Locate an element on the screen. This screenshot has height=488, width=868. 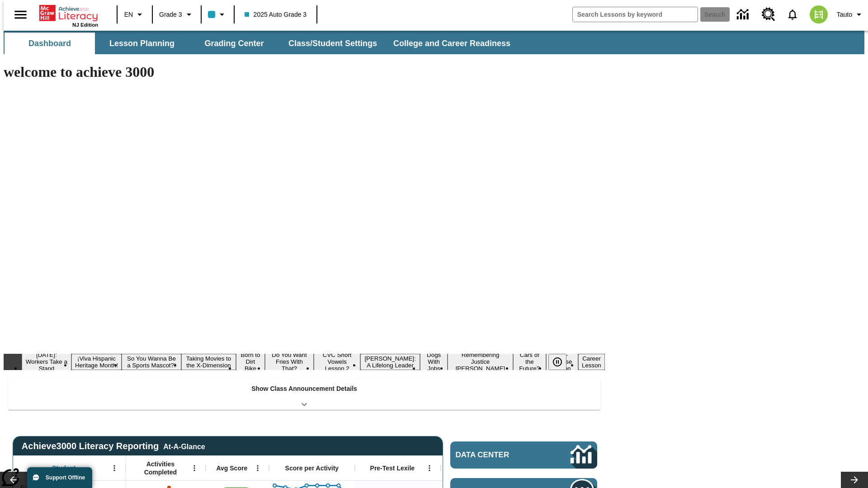
button: Grade: Grade 3, Select a grade is located at coordinates (177, 15).